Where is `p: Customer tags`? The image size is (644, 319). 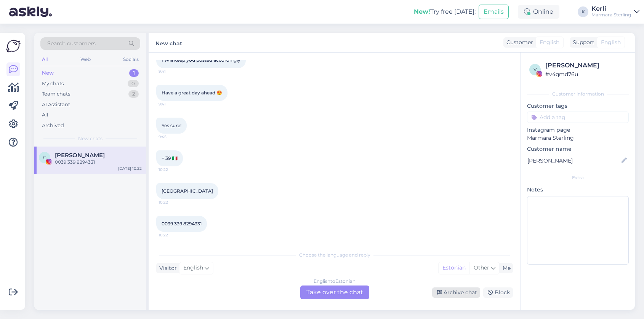
p: Customer tags is located at coordinates (577, 106).